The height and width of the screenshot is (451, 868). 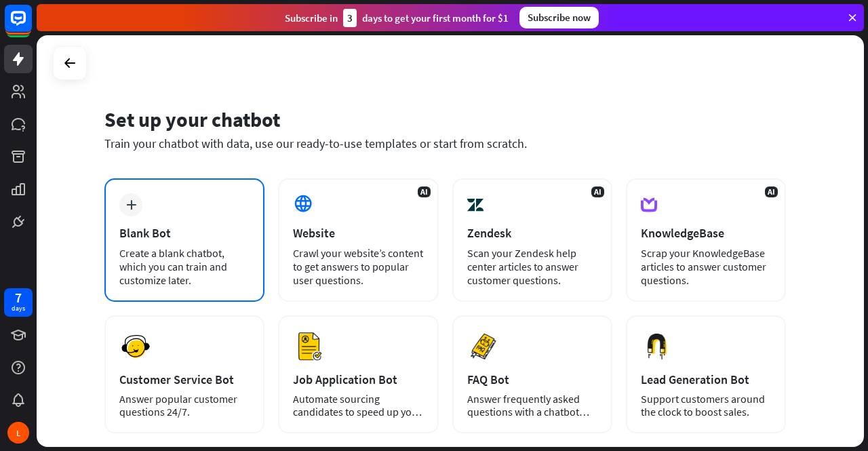 I want to click on div: 7, so click(x=18, y=298).